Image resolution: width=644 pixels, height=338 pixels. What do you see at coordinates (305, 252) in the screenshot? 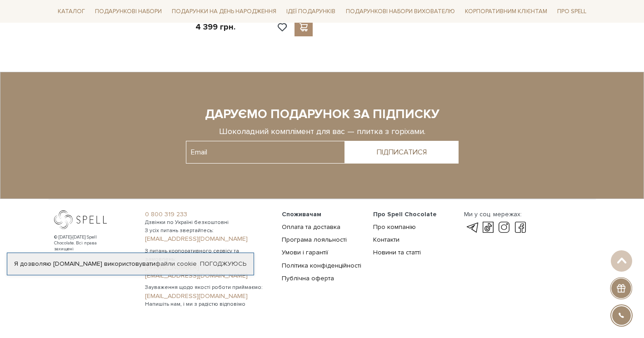
I see `a: Умови і гарантії` at bounding box center [305, 252].